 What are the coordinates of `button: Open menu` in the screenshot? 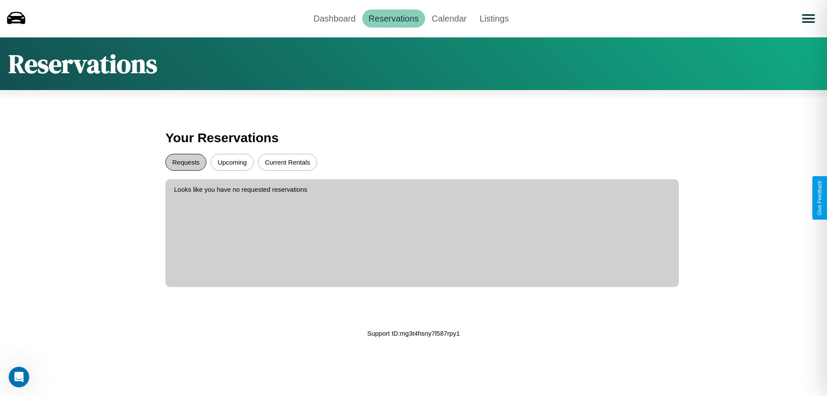 It's located at (808, 19).